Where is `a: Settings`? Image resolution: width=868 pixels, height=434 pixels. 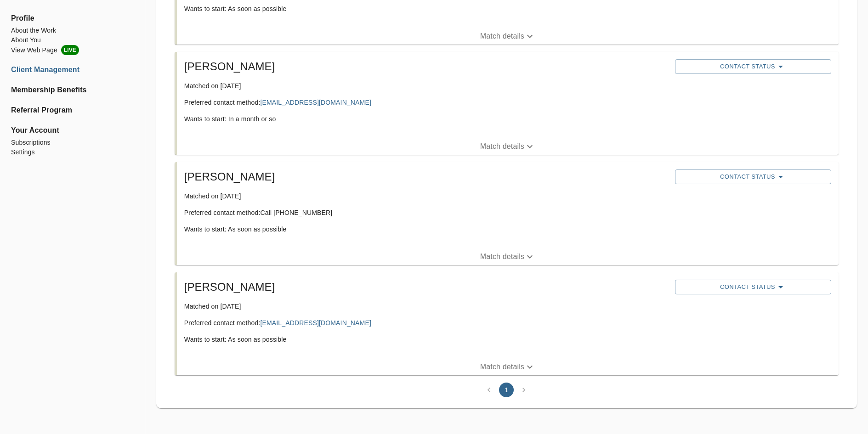
a: Settings is located at coordinates (72, 152).